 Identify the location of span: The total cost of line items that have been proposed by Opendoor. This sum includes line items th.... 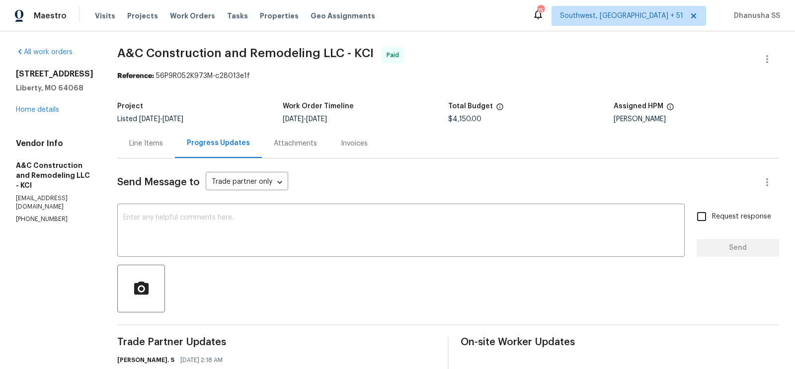
(500, 109).